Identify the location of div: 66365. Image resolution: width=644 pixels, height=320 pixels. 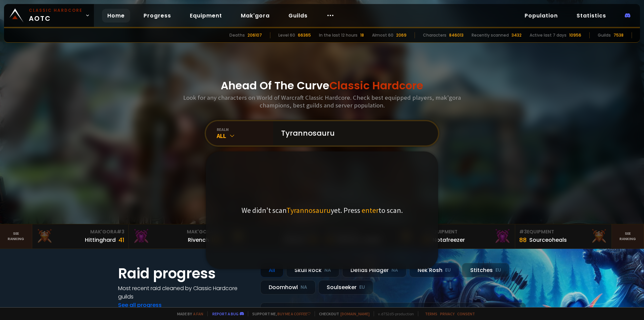
(304, 35).